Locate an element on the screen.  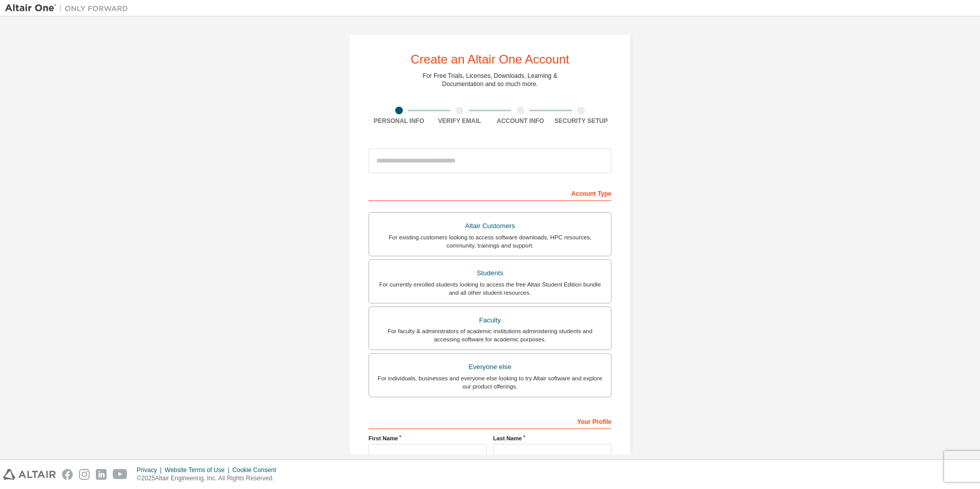
div: Website Terms of Use is located at coordinates (199, 470).